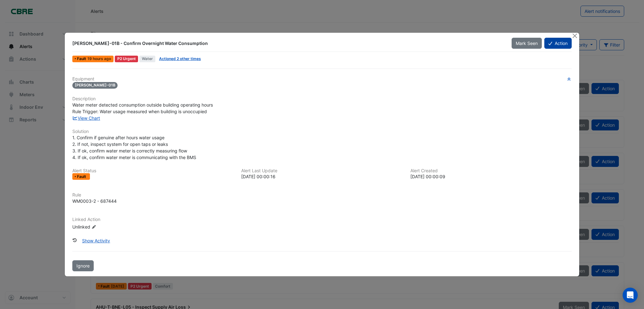 This screenshot has width=644, height=309. I want to click on span: 1. Confirm if genuine after hours water usage 2. If not, inspect system for open taps or leaks 3...., so click(134, 147).